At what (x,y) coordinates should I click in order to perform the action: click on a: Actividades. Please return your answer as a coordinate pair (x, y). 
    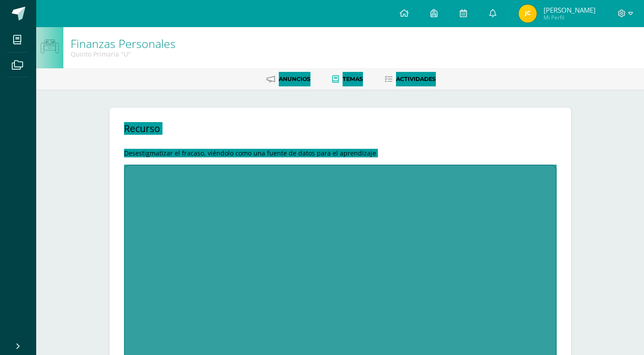
    Looking at the image, I should click on (410, 79).